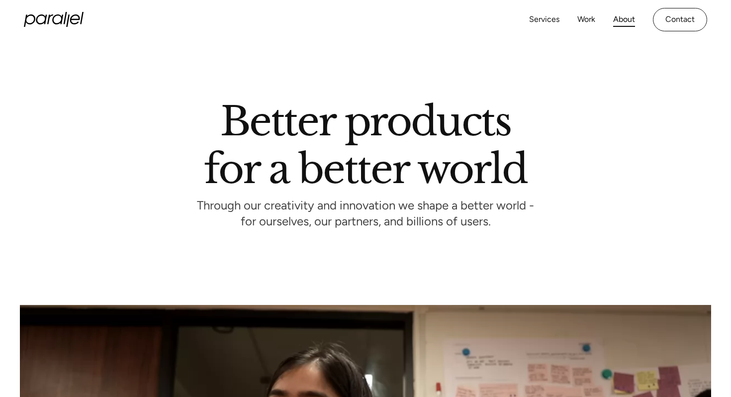 The height and width of the screenshot is (397, 731). What do you see at coordinates (624, 19) in the screenshot?
I see `a: About` at bounding box center [624, 19].